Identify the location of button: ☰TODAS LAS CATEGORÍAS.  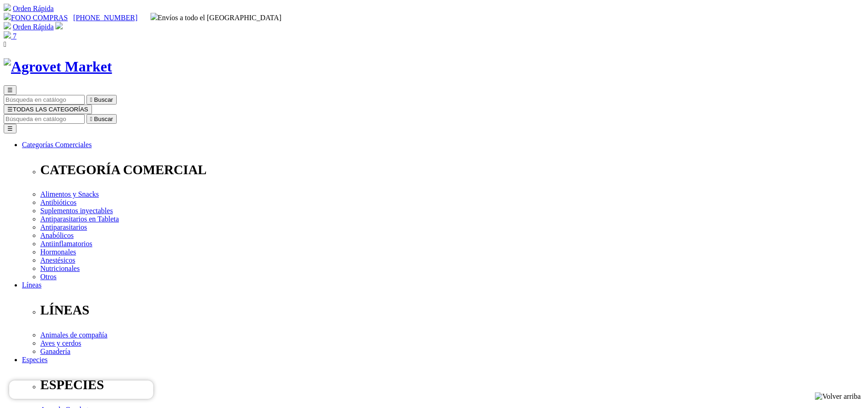
(48, 109).